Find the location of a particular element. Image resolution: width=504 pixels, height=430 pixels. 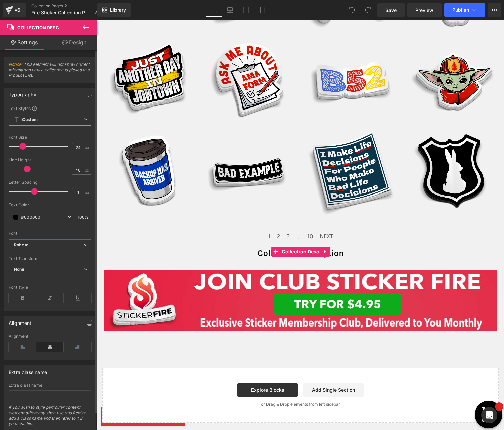

div: Font style is located at coordinates (50, 287).